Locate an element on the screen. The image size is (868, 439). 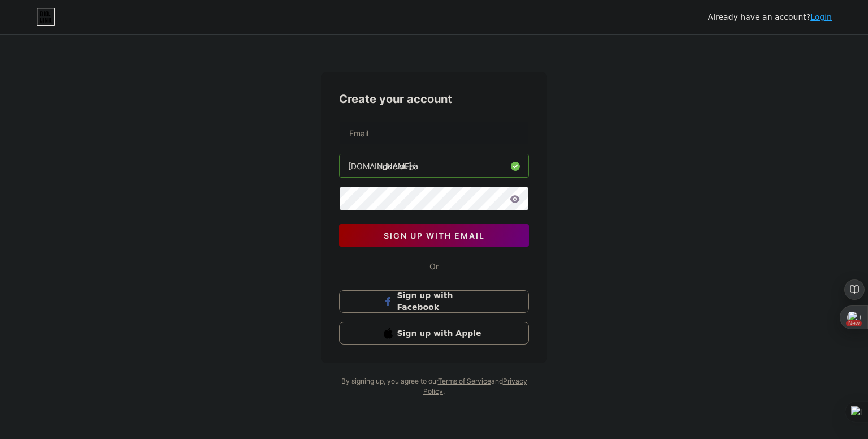
span: Sign up with Facebook is located at coordinates (441, 302).